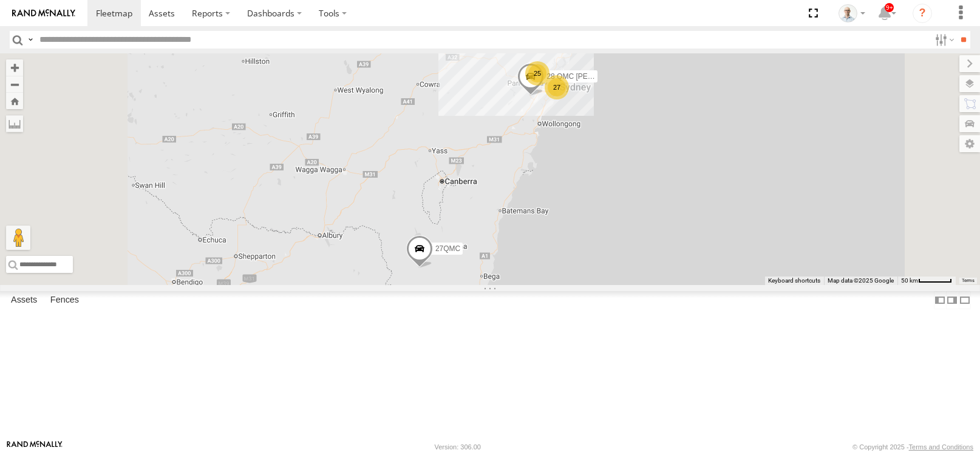 The image size is (980, 453). I want to click on button: Zoom out, so click(15, 84).